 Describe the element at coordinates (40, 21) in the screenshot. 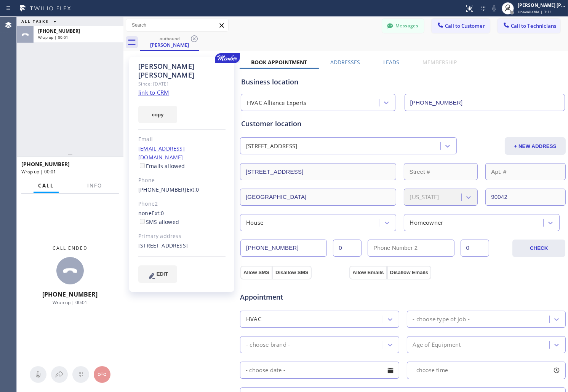

I see `button: ALL TASKS` at that location.